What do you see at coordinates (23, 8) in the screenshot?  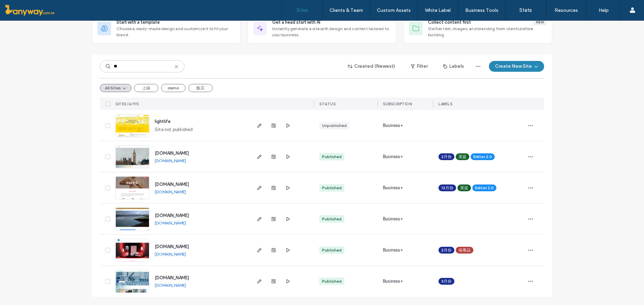 I see `span: 幫助` at bounding box center [23, 8].